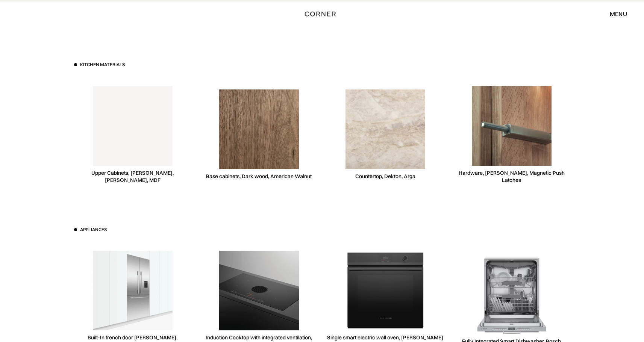 Image resolution: width=644 pixels, height=342 pixels. Describe the element at coordinates (322, 14) in the screenshot. I see `a: home` at that location.